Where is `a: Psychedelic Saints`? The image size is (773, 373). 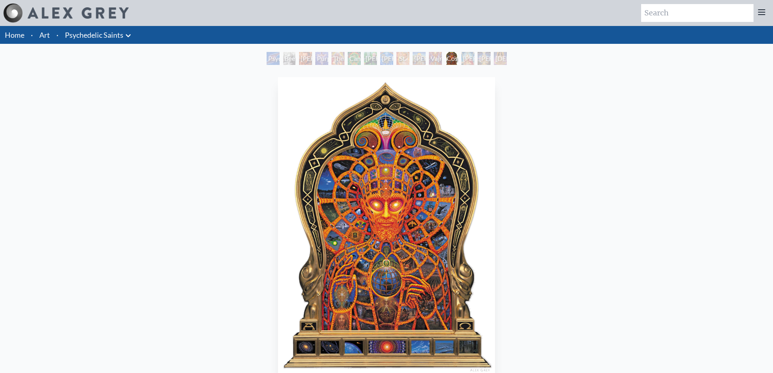
a: Psychedelic Saints is located at coordinates (94, 35).